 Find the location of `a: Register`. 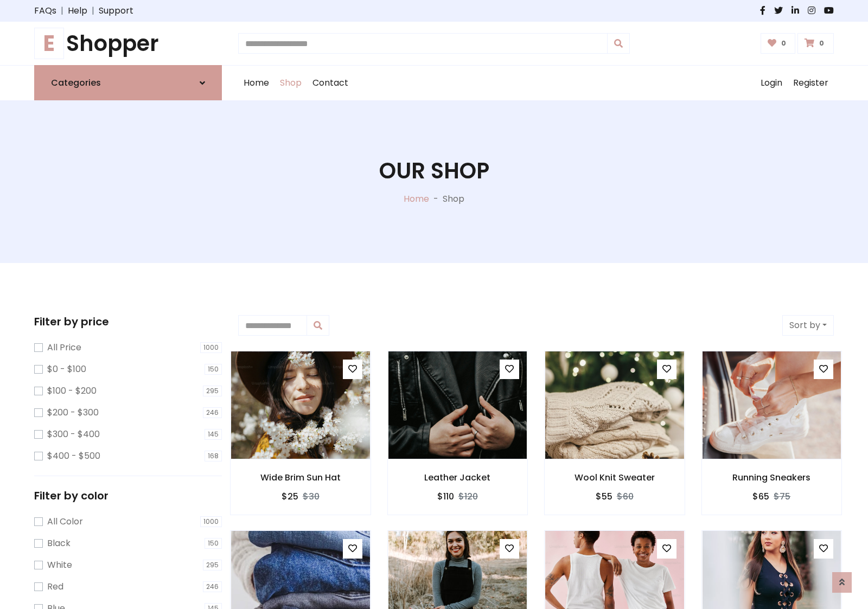

a: Register is located at coordinates (810, 83).